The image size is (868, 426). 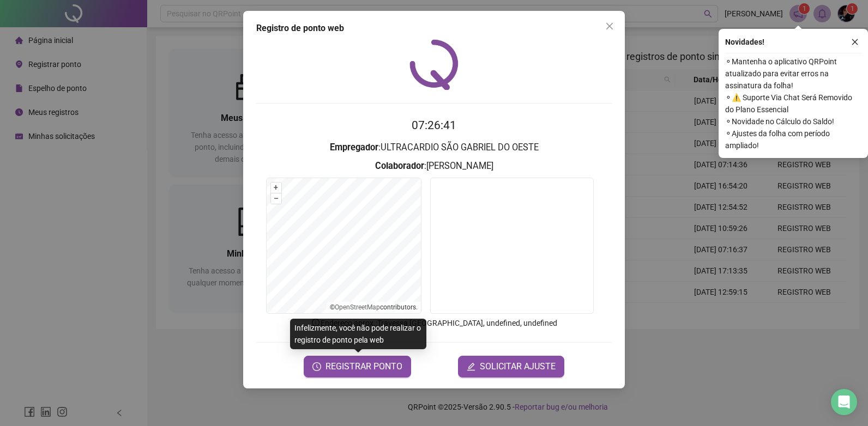 What do you see at coordinates (434, 65) in the screenshot?
I see `img: QRPoint` at bounding box center [434, 65].